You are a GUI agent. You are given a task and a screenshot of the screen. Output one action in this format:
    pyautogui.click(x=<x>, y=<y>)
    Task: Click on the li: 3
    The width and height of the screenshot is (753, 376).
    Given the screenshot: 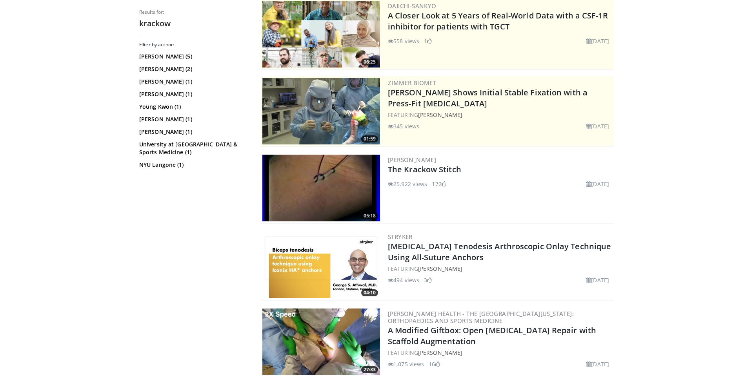 What is the action you would take?
    pyautogui.click(x=428, y=280)
    